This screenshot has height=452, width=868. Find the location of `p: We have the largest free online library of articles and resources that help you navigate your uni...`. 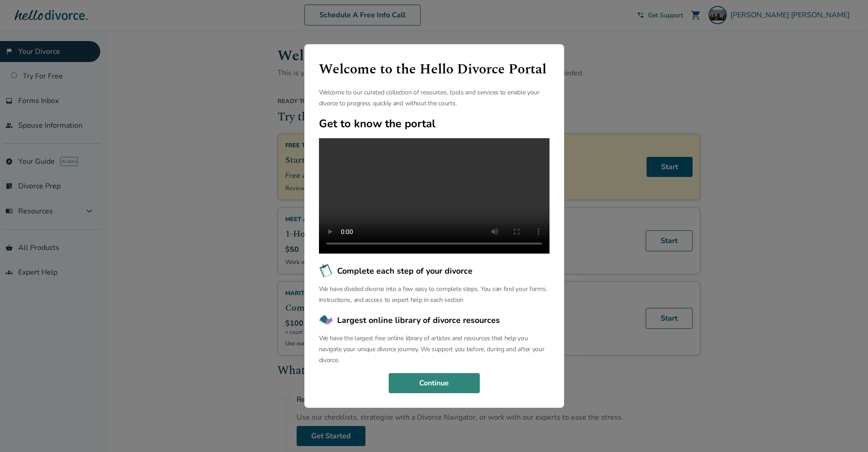

p: We have the largest free online library of articles and resources that help you navigate your uni... is located at coordinates (434, 349).